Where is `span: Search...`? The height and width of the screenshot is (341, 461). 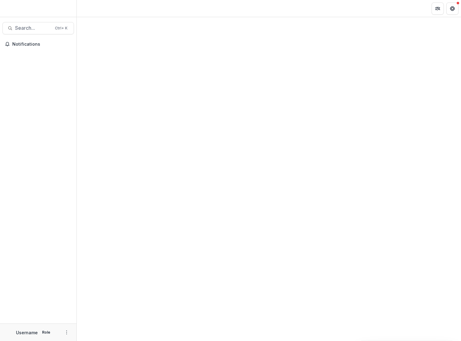
span: Search... is located at coordinates (33, 28).